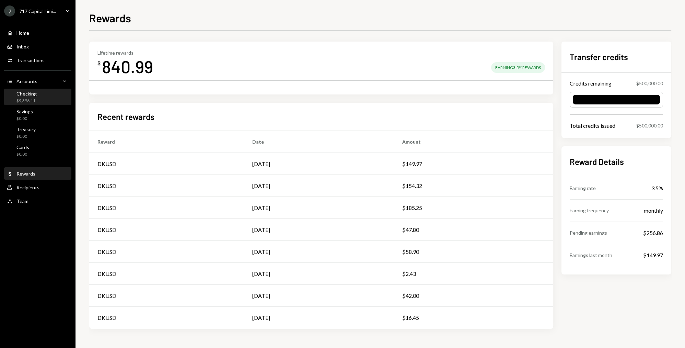  Describe the element at coordinates (38, 201) in the screenshot. I see `a: Team` at that location.